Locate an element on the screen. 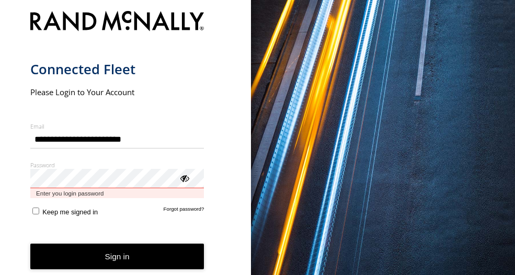 The image size is (515, 275). span: Enter you login password is located at coordinates (117, 193).